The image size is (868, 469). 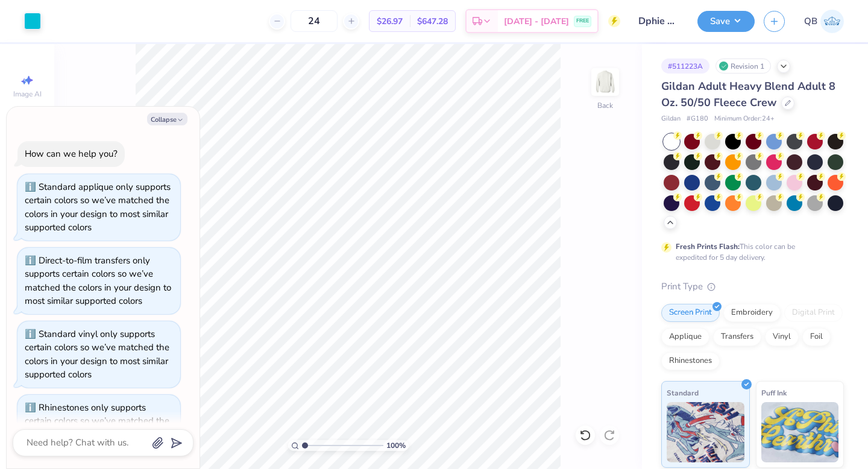 What do you see at coordinates (71, 153) in the screenshot?
I see `div: How can we help you?` at bounding box center [71, 153].